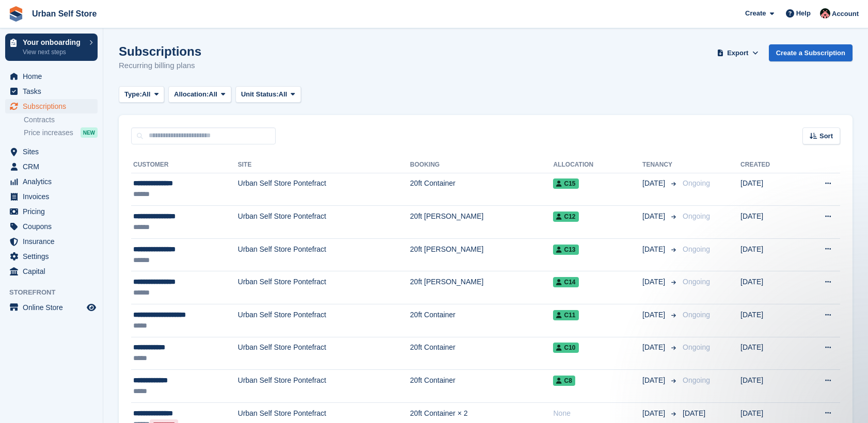 This screenshot has height=423, width=868. I want to click on th: Created, so click(769, 165).